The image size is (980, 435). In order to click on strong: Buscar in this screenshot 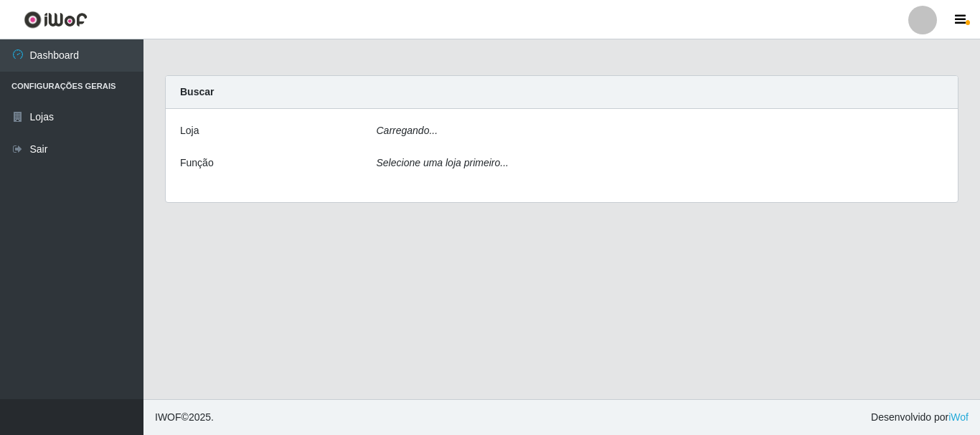, I will do `click(197, 92)`.